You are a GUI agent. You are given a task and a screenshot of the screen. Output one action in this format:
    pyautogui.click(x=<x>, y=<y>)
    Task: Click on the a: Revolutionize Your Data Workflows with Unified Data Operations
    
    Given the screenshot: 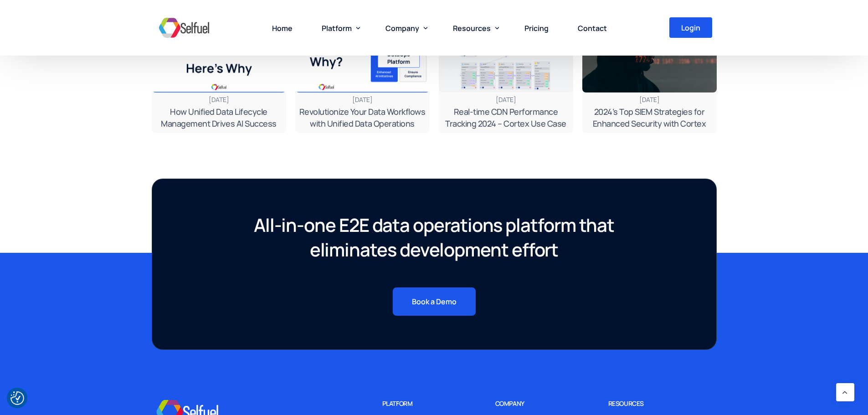 What is the action you would take?
    pyautogui.click(x=362, y=117)
    